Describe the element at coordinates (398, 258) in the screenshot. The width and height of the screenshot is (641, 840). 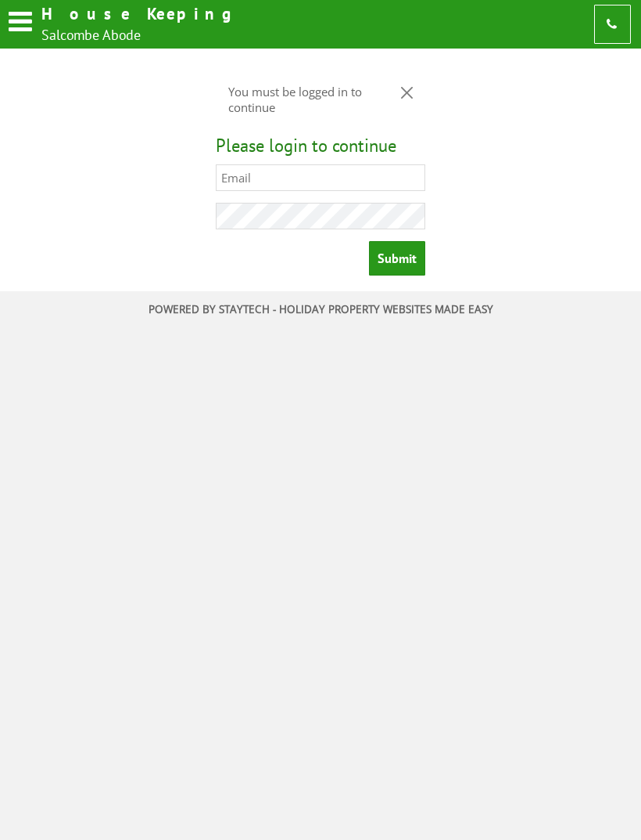
I see `input: Submit` at that location.